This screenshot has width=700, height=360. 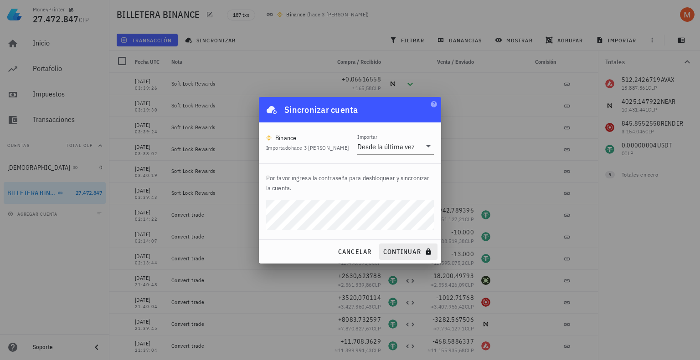 What do you see at coordinates (354, 252) in the screenshot?
I see `button: cancelar` at bounding box center [354, 252].